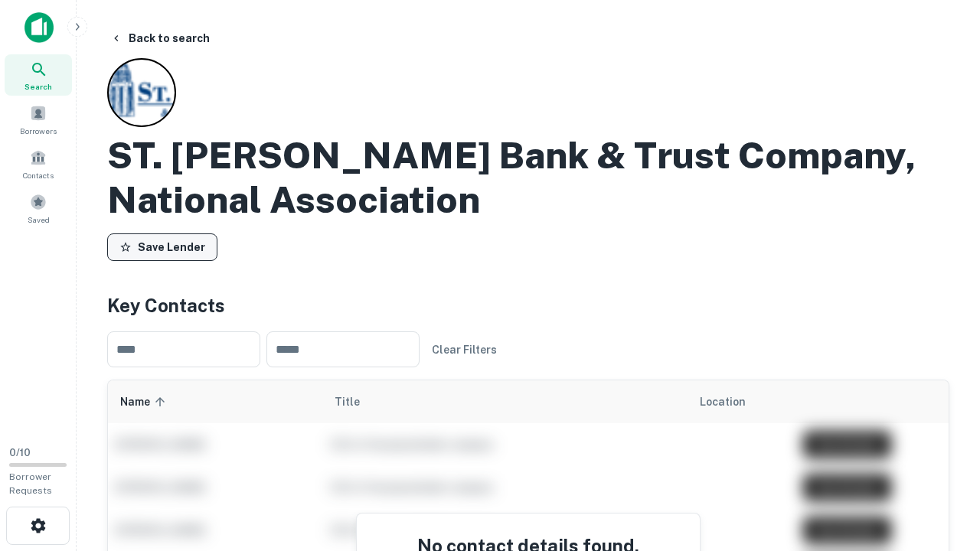 Image resolution: width=980 pixels, height=551 pixels. What do you see at coordinates (464, 350) in the screenshot?
I see `button: Clear Filters` at bounding box center [464, 350].